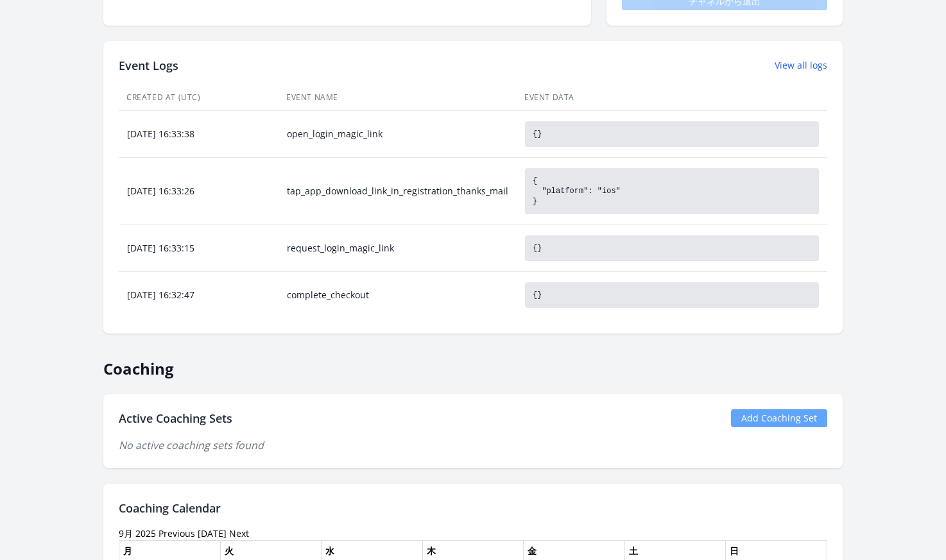 The height and width of the screenshot is (560, 946). I want to click on div: request_login_magic_link, so click(397, 248).